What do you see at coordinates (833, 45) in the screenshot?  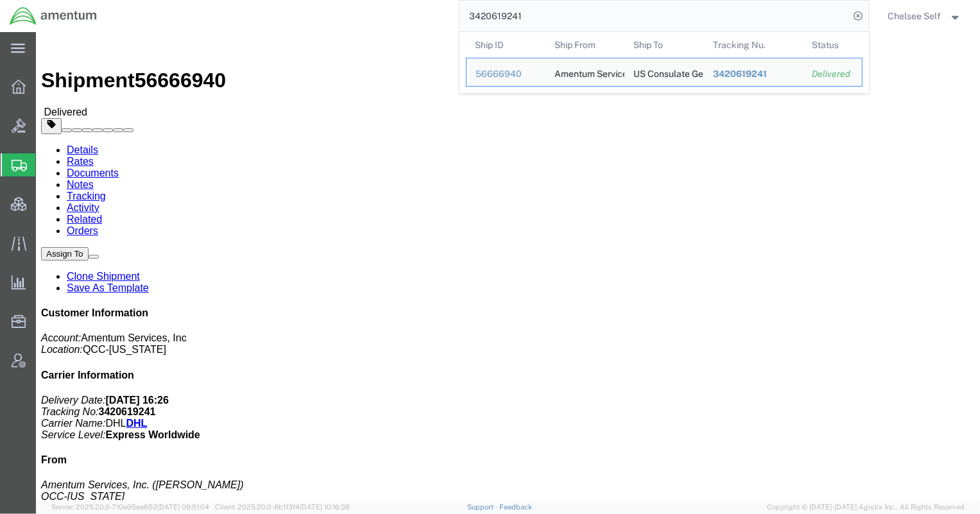 I see `th: Status` at bounding box center [833, 45].